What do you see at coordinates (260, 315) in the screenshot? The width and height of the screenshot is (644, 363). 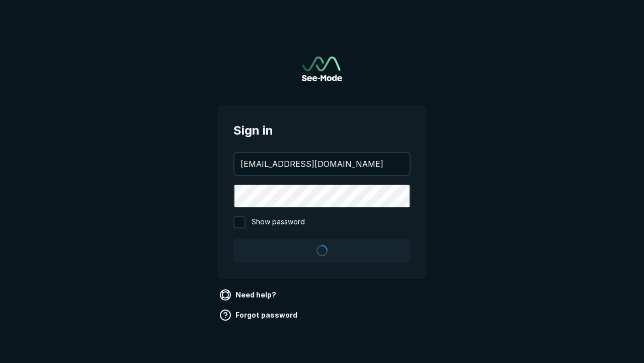 I see `a: Forgot password` at bounding box center [260, 315].